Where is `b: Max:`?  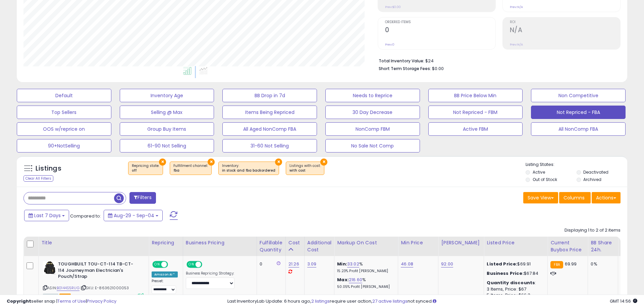
b: Max: is located at coordinates (342, 280).